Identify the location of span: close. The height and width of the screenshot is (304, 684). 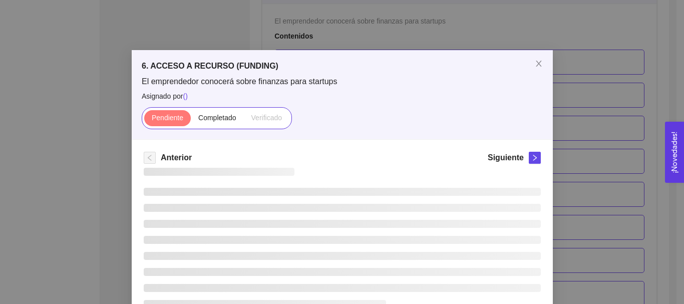
(539, 64).